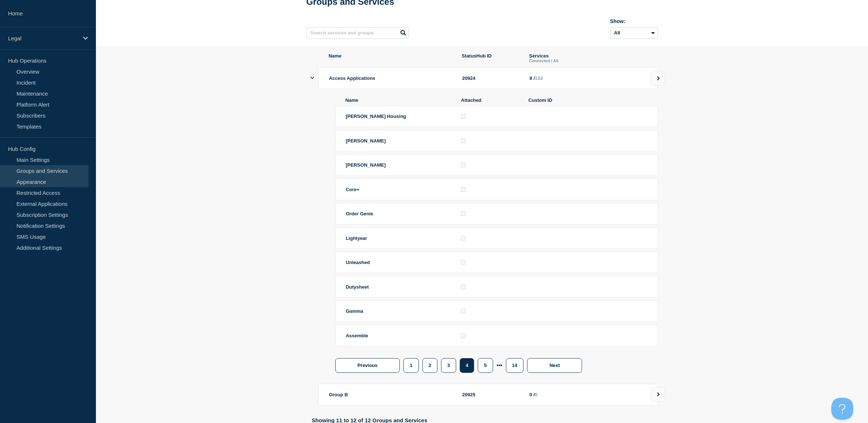 The image size is (868, 423). Describe the element at coordinates (492, 78) in the screenshot. I see `div: 20924` at that location.